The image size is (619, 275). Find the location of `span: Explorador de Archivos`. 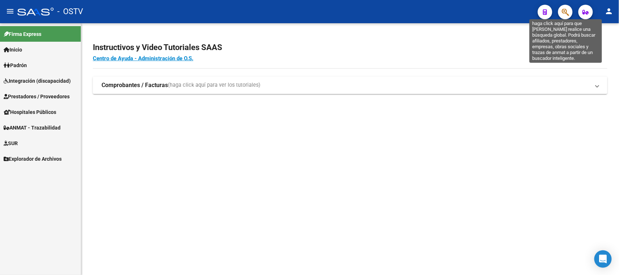

span: Explorador de Archivos is located at coordinates (33, 159).